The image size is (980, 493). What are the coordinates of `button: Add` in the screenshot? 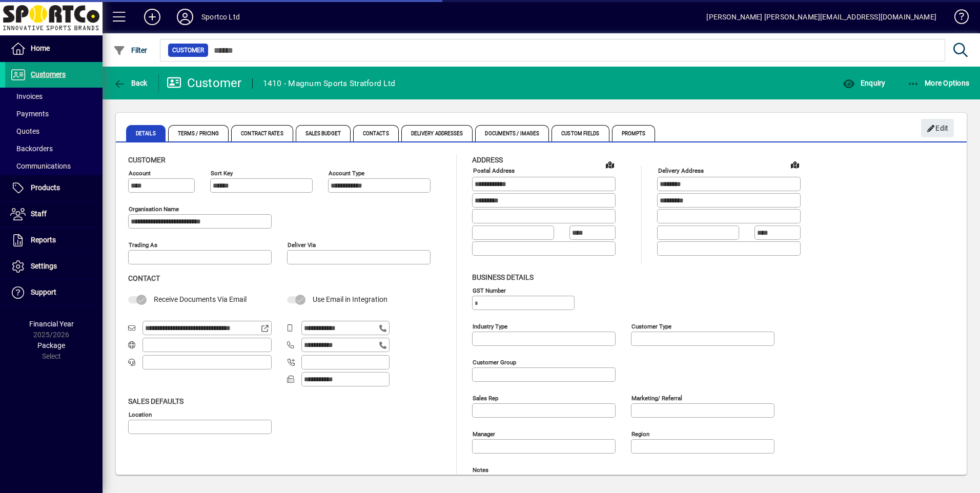 It's located at (152, 17).